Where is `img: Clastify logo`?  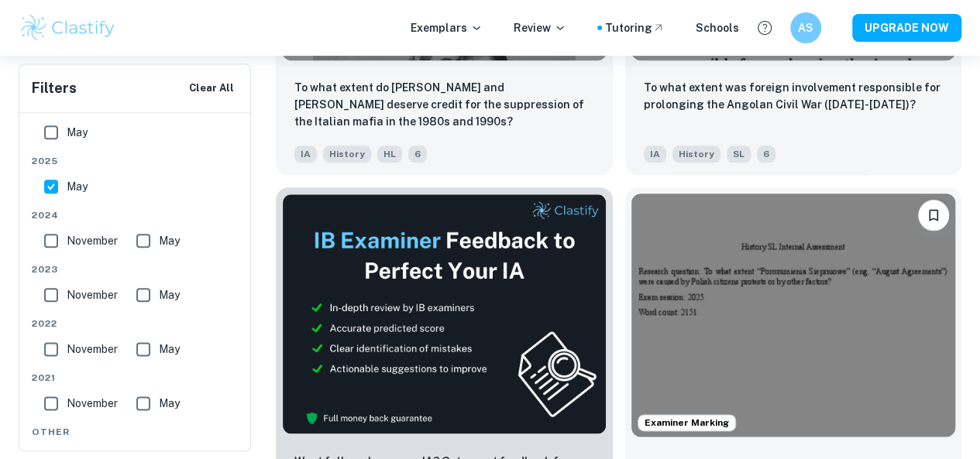 img: Clastify logo is located at coordinates (68, 28).